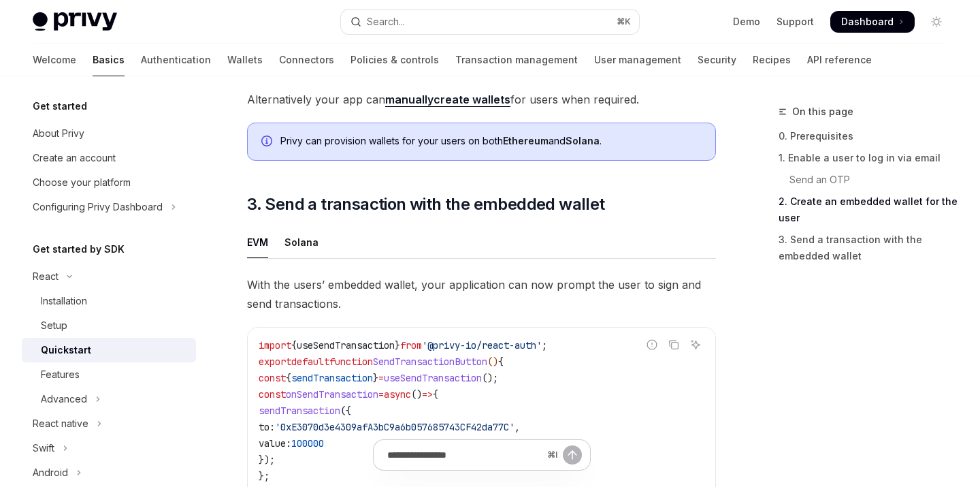 This screenshot has width=980, height=487. I want to click on a: Authentication, so click(175, 60).